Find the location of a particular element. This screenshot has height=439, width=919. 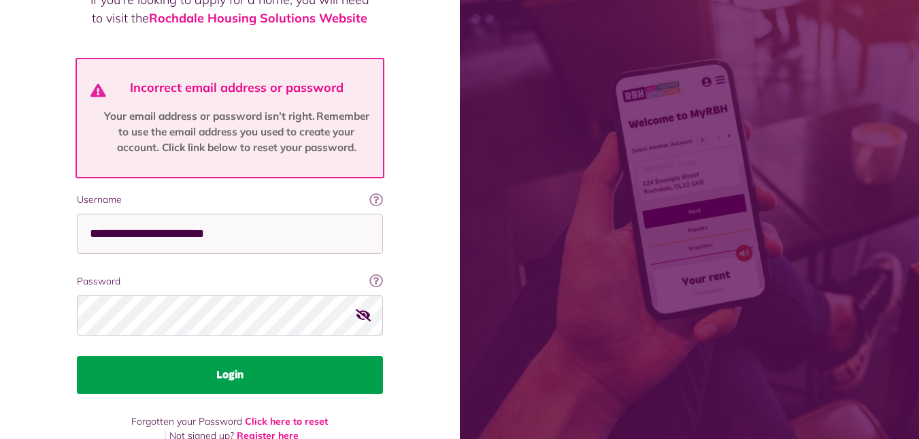

h4: Incorrect email address or password is located at coordinates (236, 88).